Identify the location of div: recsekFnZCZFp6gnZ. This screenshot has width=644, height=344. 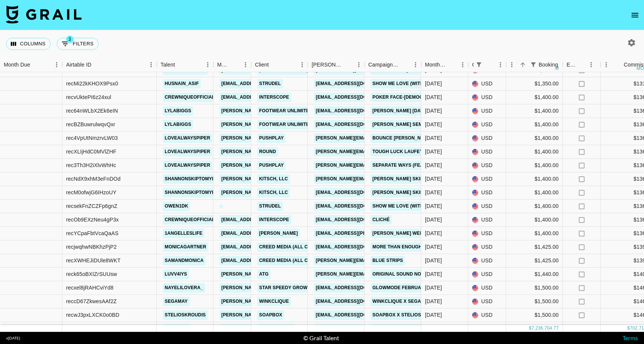
(91, 207).